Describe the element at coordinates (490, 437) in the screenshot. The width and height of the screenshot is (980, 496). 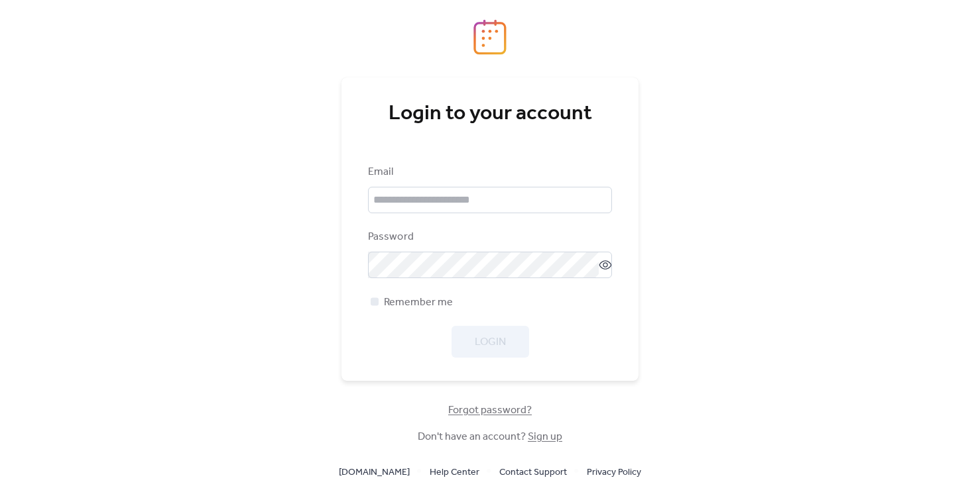
I see `span: Don't have an account?` at that location.